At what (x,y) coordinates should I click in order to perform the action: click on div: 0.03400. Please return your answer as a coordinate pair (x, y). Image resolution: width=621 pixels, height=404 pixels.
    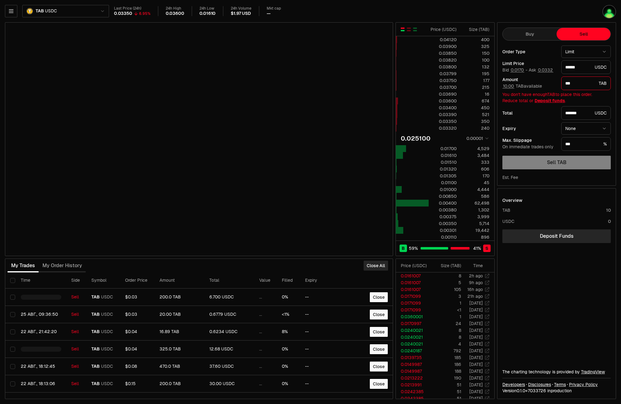
    Looking at the image, I should click on (442, 108).